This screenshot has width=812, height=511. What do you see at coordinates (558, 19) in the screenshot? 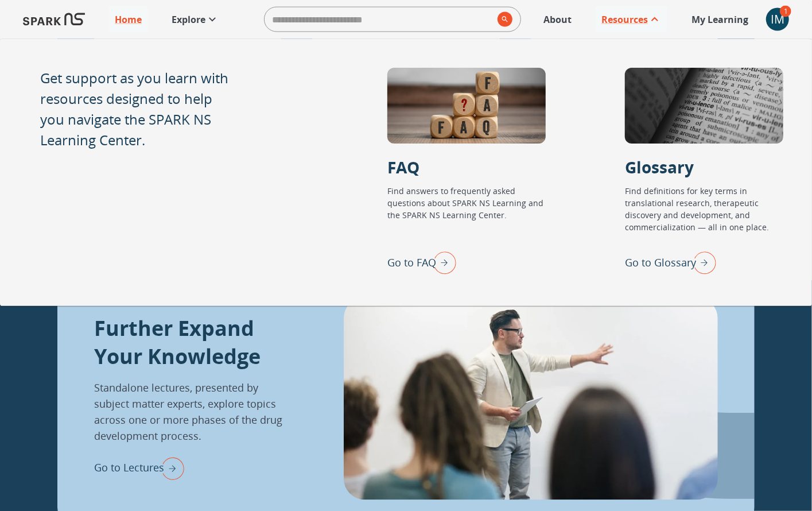
I see `p: About` at bounding box center [558, 19].